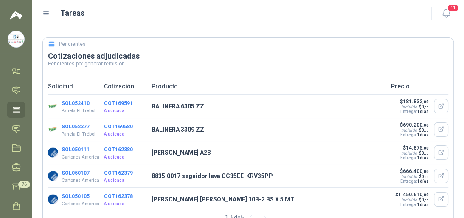 The width and height of the screenshot is (464, 218). What do you see at coordinates (76, 149) in the screenshot?
I see `button: SOL050111` at bounding box center [76, 149].